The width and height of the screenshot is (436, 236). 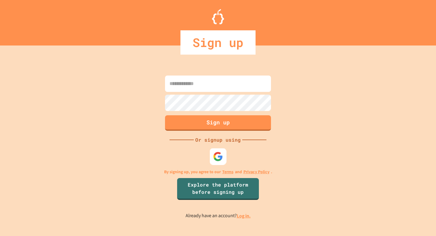 I want to click on img: google-icon.svg, so click(x=218, y=156).